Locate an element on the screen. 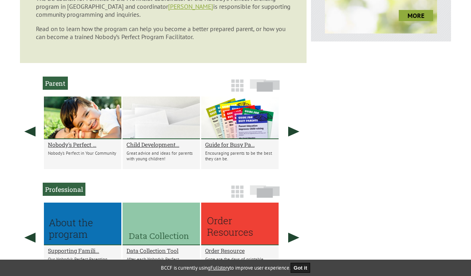  a: Fullstory is located at coordinates (220, 268).